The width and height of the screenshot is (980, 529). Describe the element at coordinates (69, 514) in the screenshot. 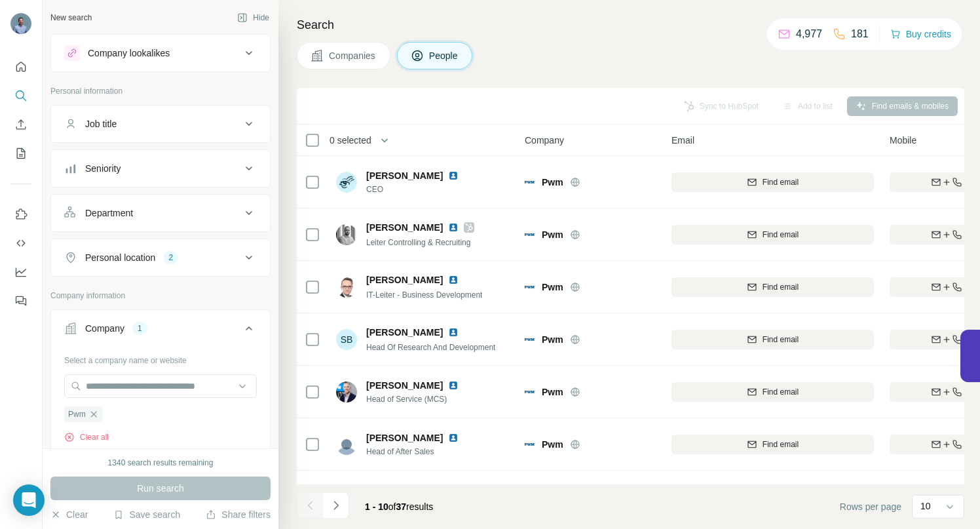

I see `button: Clear` at that location.